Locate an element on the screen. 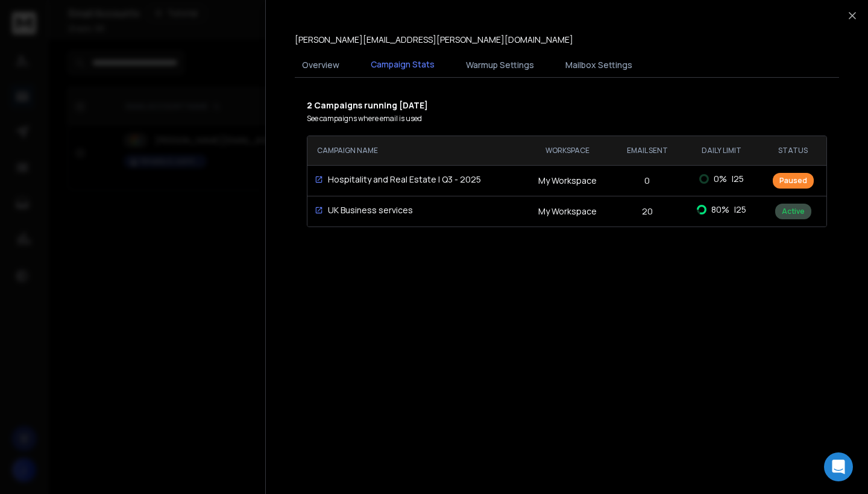 The height and width of the screenshot is (494, 868). td: 20 is located at coordinates (648, 211).